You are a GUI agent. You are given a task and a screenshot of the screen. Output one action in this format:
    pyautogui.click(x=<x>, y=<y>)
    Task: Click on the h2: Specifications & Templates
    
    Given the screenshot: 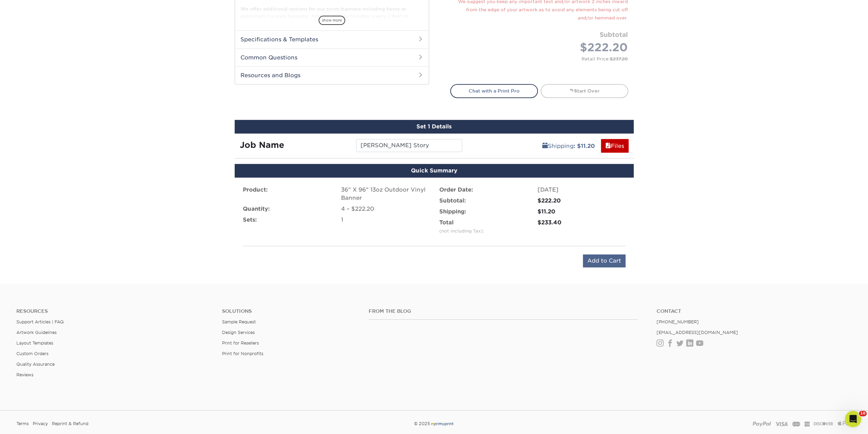 What is the action you would take?
    pyautogui.click(x=332, y=40)
    